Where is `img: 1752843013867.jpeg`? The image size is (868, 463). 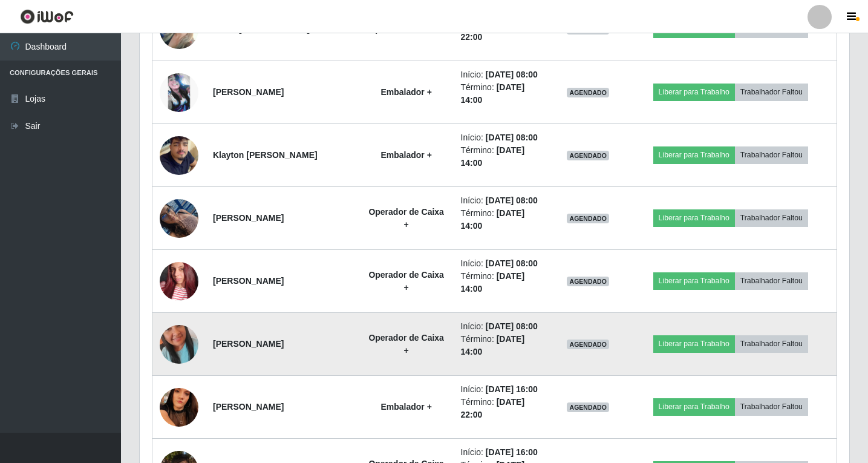 img: 1752843013867.jpeg is located at coordinates (179, 155).